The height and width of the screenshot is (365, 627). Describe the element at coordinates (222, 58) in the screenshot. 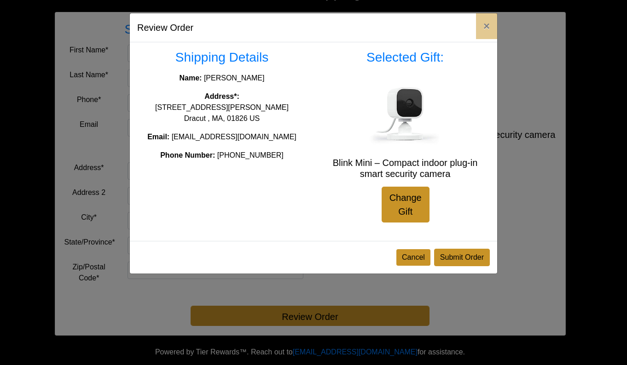

I see `h3: Shipping Details` at that location.